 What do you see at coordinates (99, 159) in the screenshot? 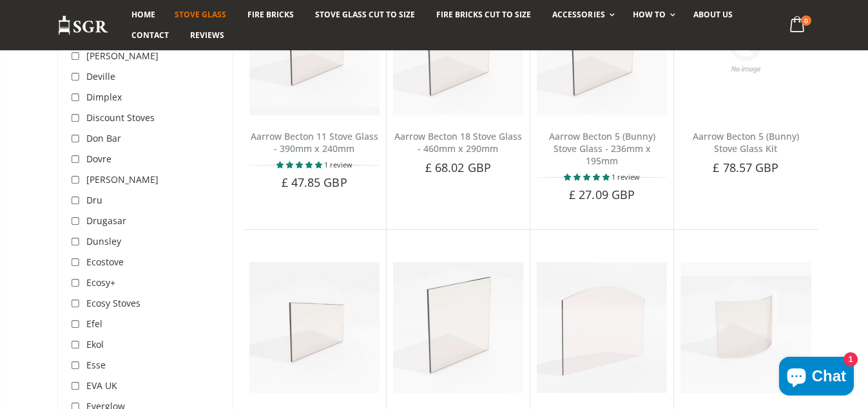
I see `span: Dovre` at bounding box center [99, 159].